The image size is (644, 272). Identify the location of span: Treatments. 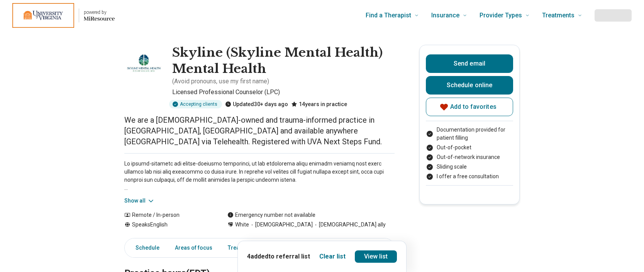
(558, 15).